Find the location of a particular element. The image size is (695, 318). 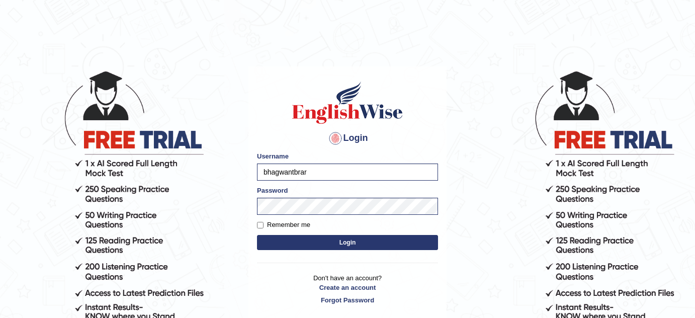

label: Username is located at coordinates (273, 156).